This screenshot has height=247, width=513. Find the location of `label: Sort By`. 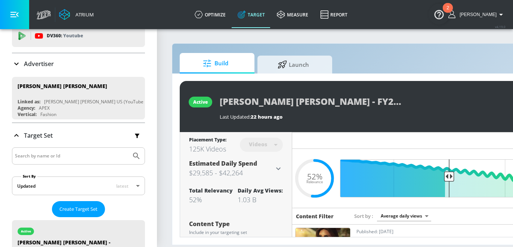

label: Sort By is located at coordinates (29, 176).